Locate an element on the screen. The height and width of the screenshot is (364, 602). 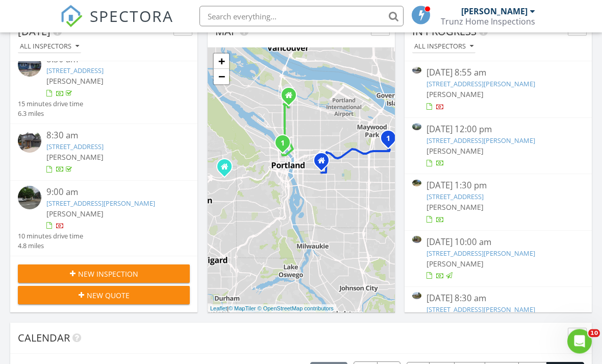
img: 9314794%2Fcover_photos%2FYaCznJs5cvNKbm1QuVBt%2Fsmall.jpg is located at coordinates (417, 296).